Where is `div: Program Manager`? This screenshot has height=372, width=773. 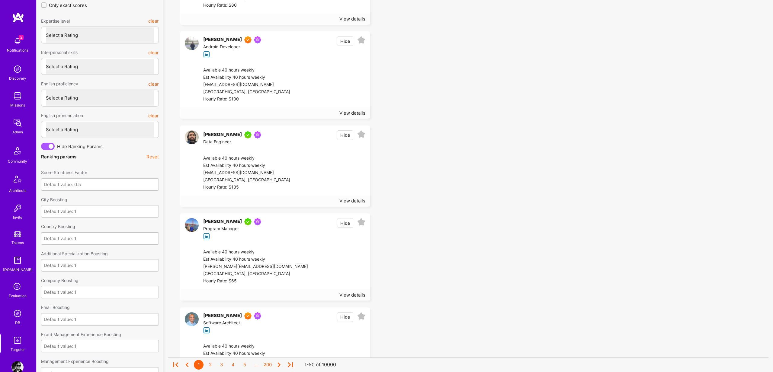 div: Program Manager is located at coordinates (233, 229).